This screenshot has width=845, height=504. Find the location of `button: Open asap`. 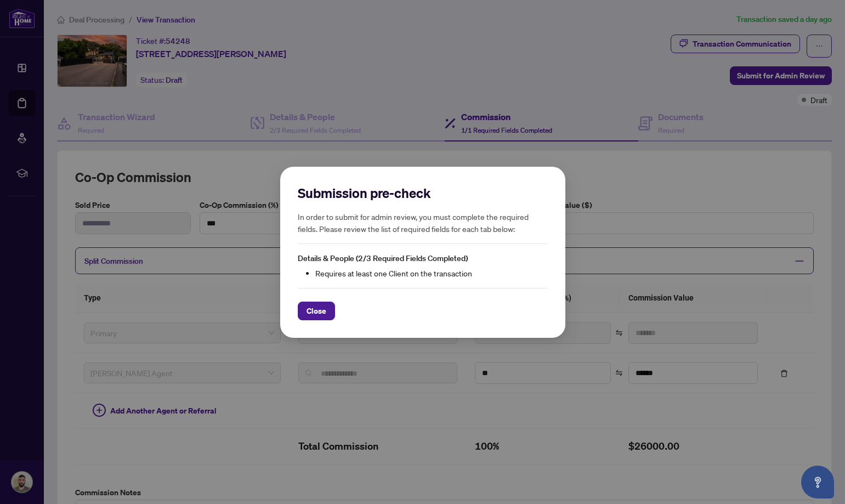

button: Open asap is located at coordinates (818, 482).